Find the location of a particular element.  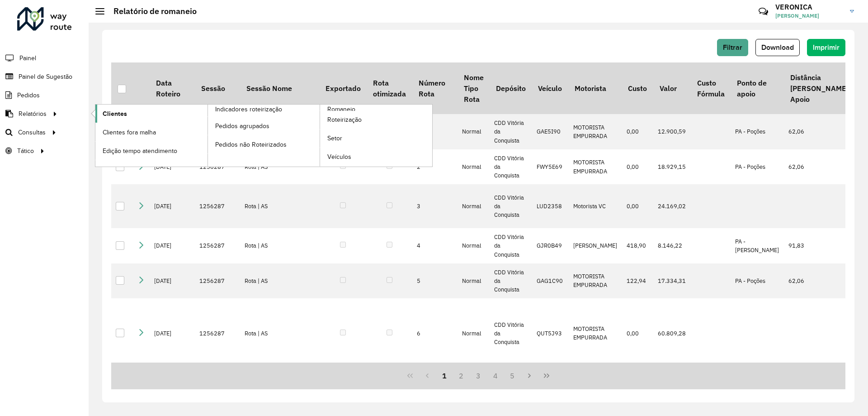

button: 2 is located at coordinates (461, 376).